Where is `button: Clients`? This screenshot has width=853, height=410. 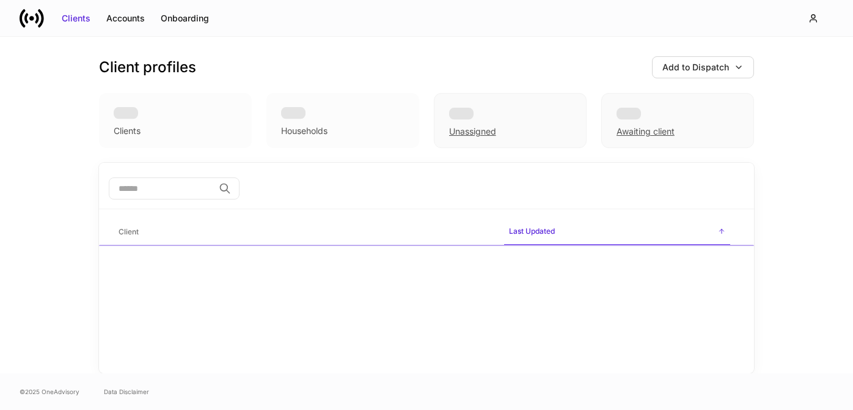
button: Clients is located at coordinates (76, 18).